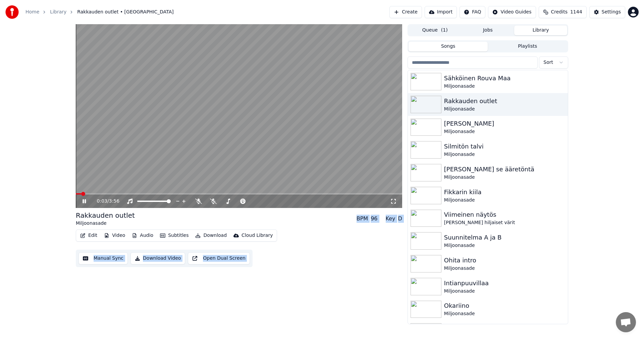 Image resolution: width=644 pixels, height=339 pixels. I want to click on button: Queue, so click(435, 30).